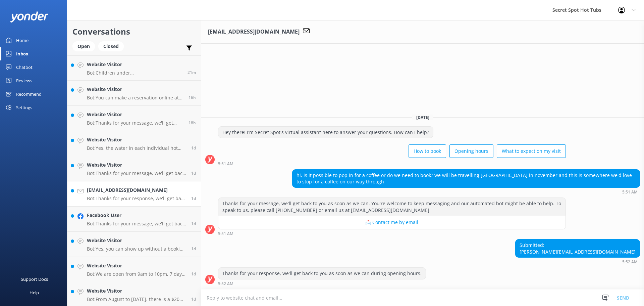  Describe the element at coordinates (134, 32) in the screenshot. I see `h2: Conversations` at that location.